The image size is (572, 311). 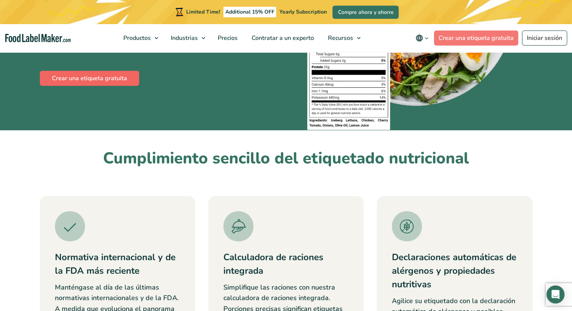 I want to click on h3: Declaraciones automáticas de alérgenos y propiedades nutritivas, so click(x=455, y=271).